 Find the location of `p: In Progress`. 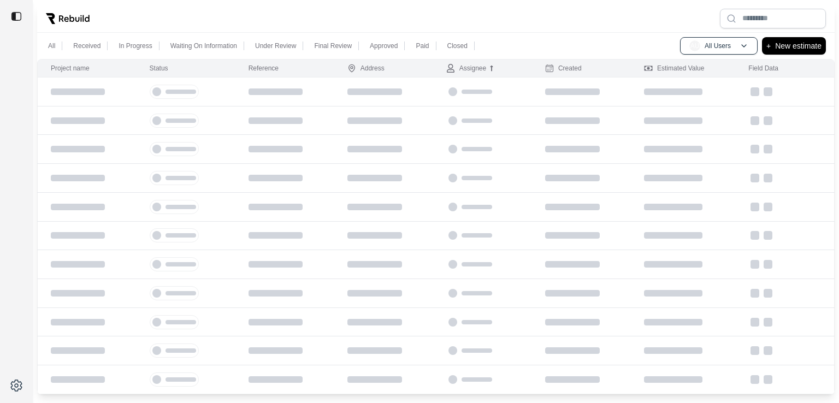

p: In Progress is located at coordinates (135, 46).